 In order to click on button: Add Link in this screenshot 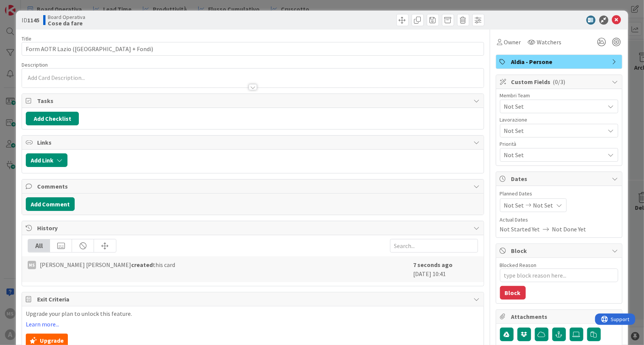, I will do `click(46, 160)`.